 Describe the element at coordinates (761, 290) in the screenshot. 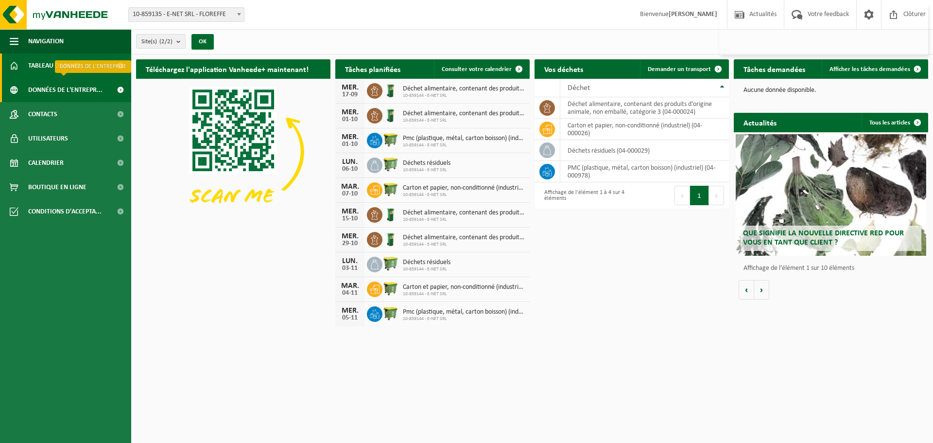

I see `button: Volgende` at that location.